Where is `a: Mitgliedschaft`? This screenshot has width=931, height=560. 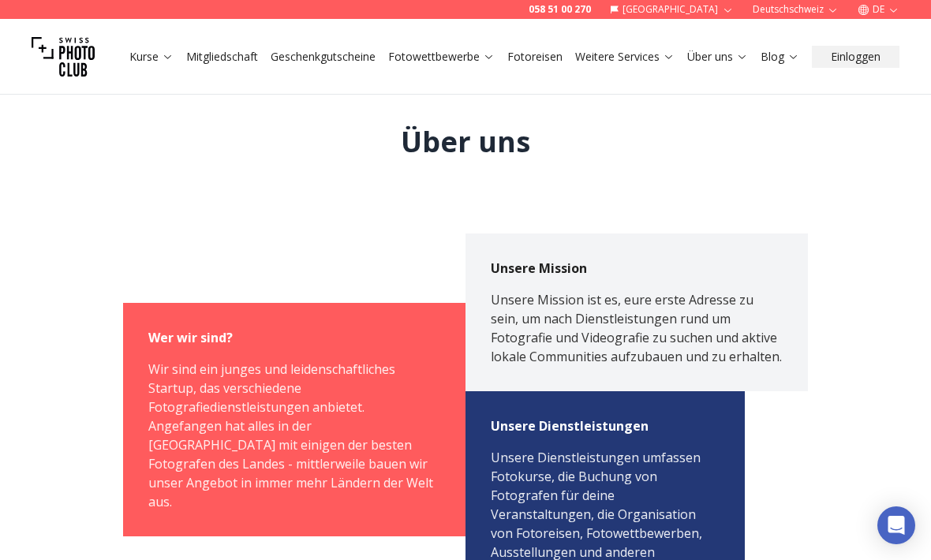
a: Mitgliedschaft is located at coordinates (221, 57).